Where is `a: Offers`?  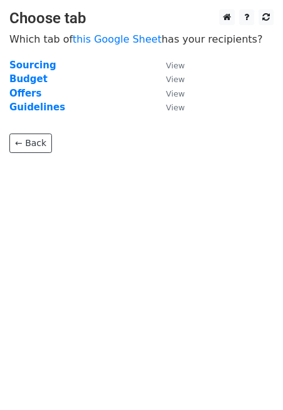 a: Offers is located at coordinates (25, 93).